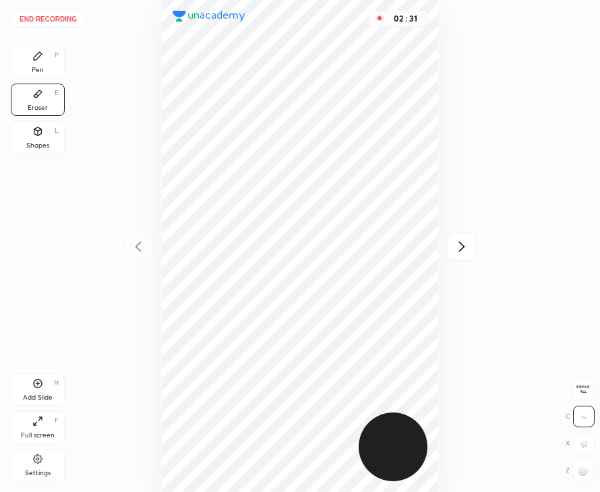  I want to click on div: Pen, so click(38, 70).